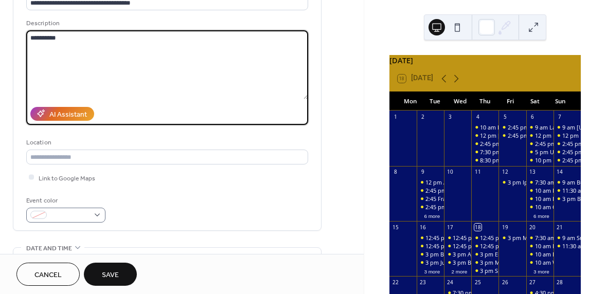 This screenshot has width=606, height=294. What do you see at coordinates (49, 249) in the screenshot?
I see `span: Date and time` at bounding box center [49, 249].